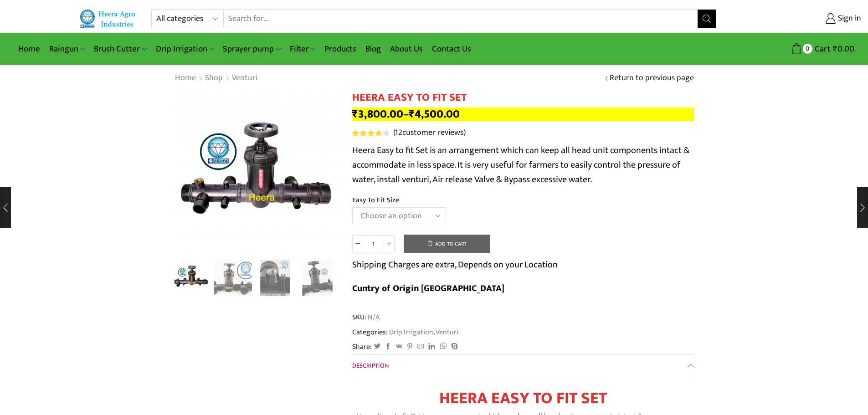  I want to click on div: 1 / 8, so click(256, 173).